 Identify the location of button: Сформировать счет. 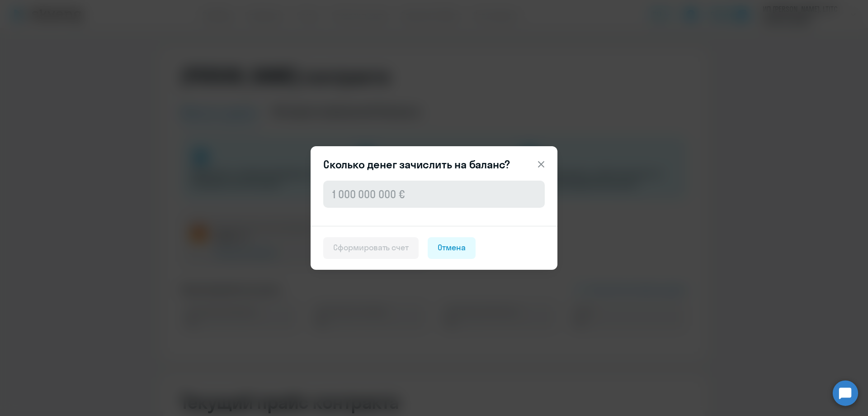
(370, 247).